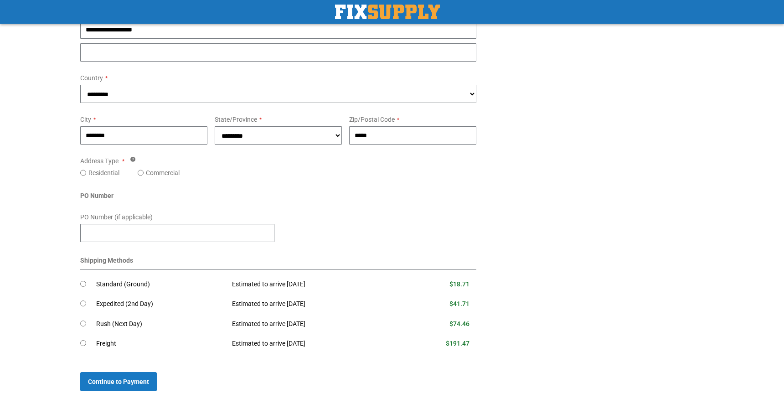 Image resolution: width=784 pixels, height=404 pixels. Describe the element at coordinates (104, 173) in the screenshot. I see `label: Residential` at that location.